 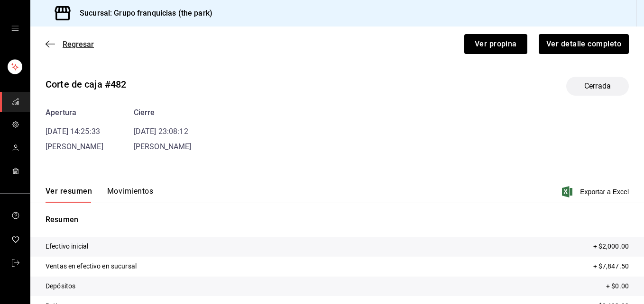 What do you see at coordinates (60, 286) in the screenshot?
I see `p: Depósitos` at bounding box center [60, 286].